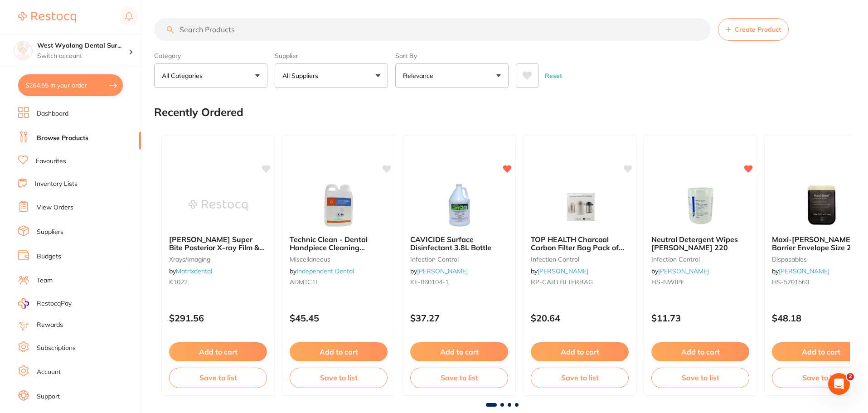 Image resolution: width=868 pixels, height=413 pixels. Describe the element at coordinates (700, 318) in the screenshot. I see `p: $11.73` at that location.